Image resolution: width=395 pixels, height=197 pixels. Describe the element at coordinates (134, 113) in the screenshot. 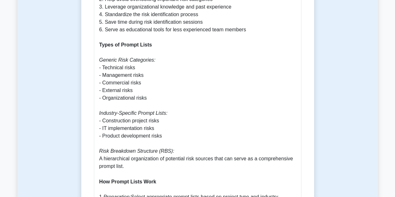

I see `i: Industry-Specific Prompt Lists:` at that location.